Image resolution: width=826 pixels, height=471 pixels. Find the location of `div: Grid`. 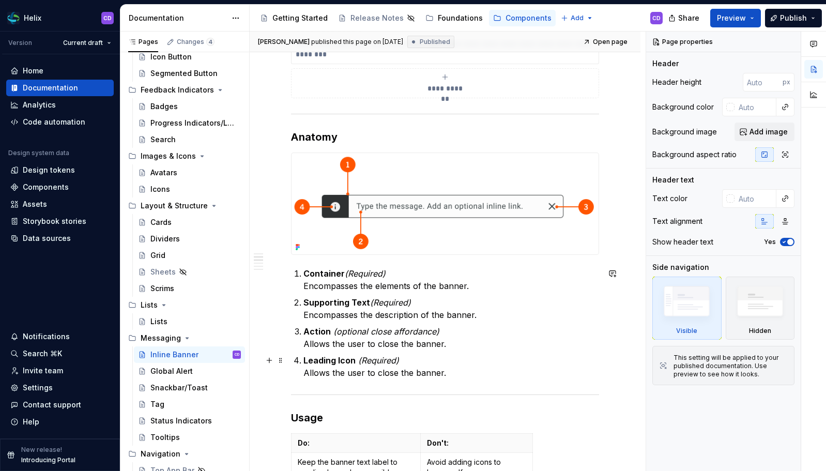

div: Grid is located at coordinates (158, 255).